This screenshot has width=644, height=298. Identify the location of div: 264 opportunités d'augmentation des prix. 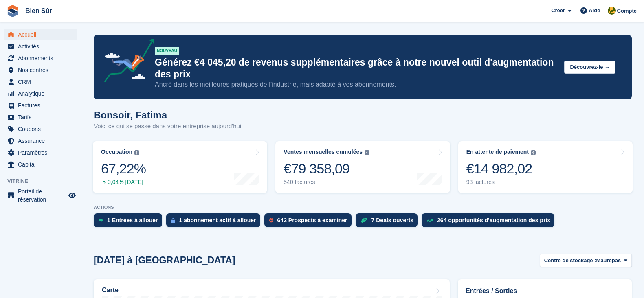
(493, 220).